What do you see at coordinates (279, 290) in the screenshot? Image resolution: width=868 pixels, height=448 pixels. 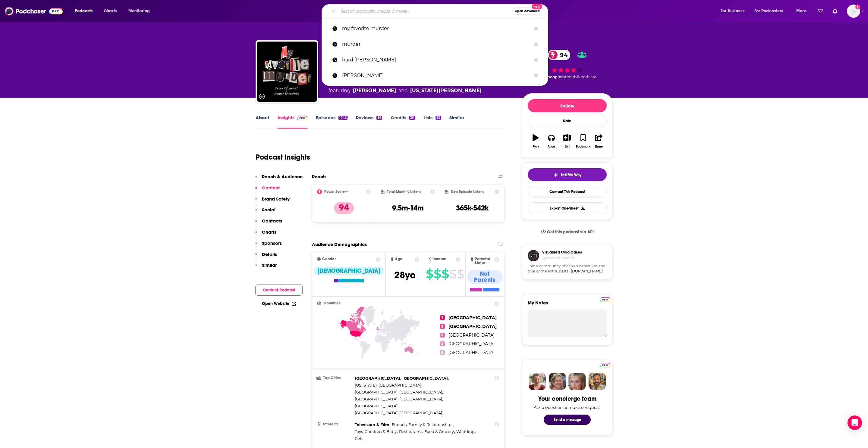 I see `button: Contact Podcast` at bounding box center [279, 290].